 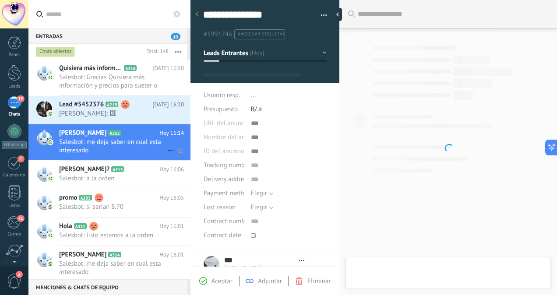 I want to click on div: Panel, so click(x=14, y=55).